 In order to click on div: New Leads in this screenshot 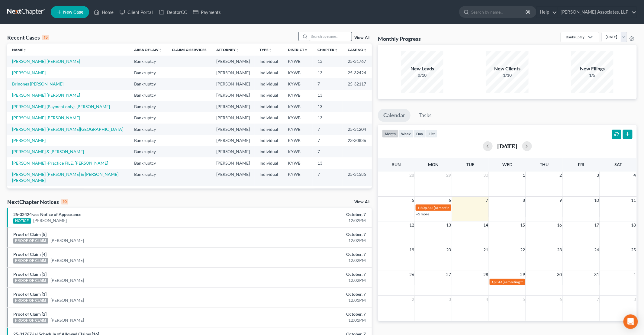, I will do `click(422, 69)`.